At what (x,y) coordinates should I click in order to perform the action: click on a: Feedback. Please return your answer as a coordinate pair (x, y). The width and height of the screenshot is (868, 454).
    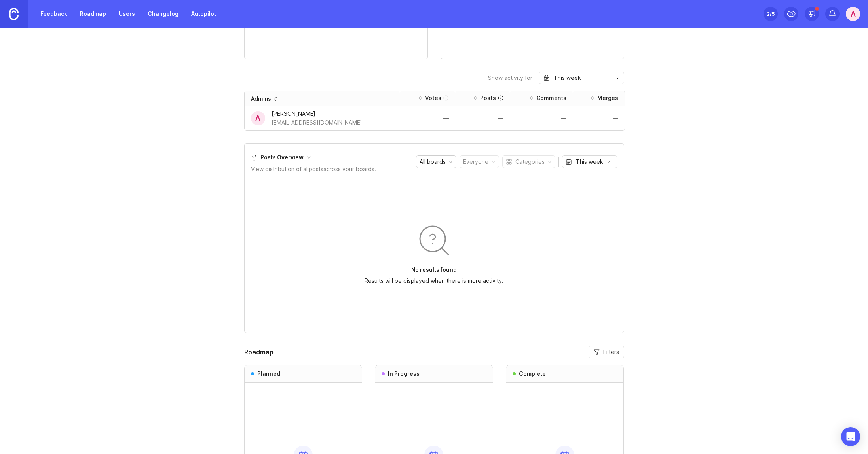
    Looking at the image, I should click on (54, 14).